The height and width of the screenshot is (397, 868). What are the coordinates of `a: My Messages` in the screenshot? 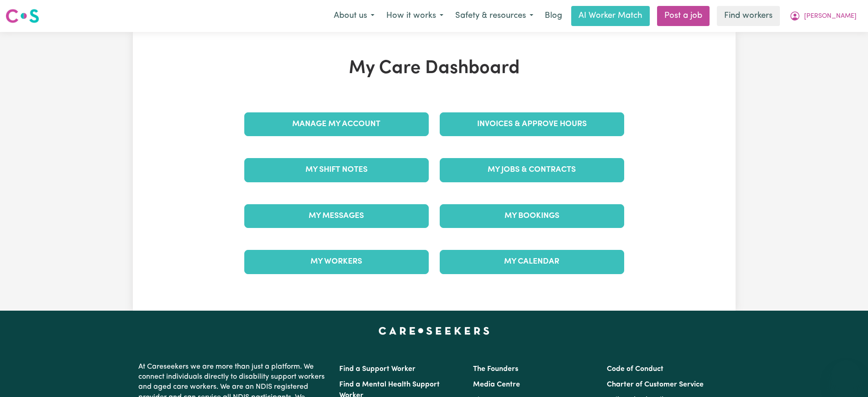 It's located at (337, 216).